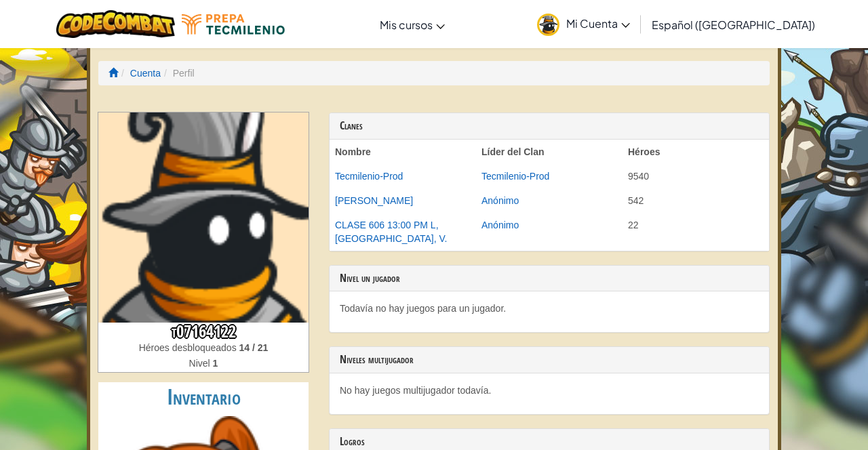 The image size is (868, 450). I want to click on font: Cuenta, so click(145, 73).